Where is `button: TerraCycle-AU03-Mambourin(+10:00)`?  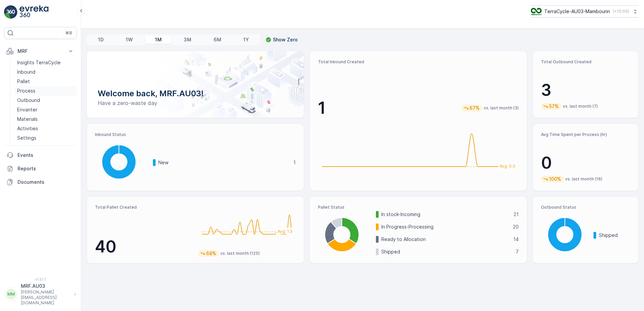
button: TerraCycle-AU03-Mambourin(+10:00) is located at coordinates (585, 11).